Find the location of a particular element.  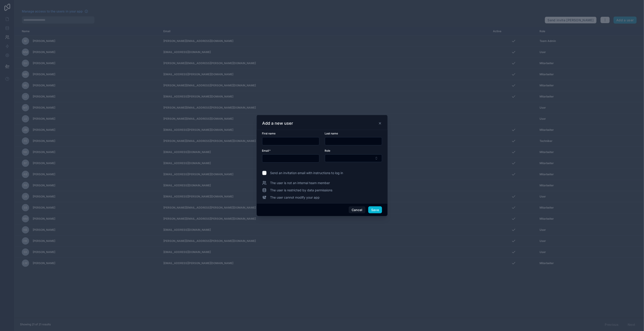

span: Role is located at coordinates (327, 151).